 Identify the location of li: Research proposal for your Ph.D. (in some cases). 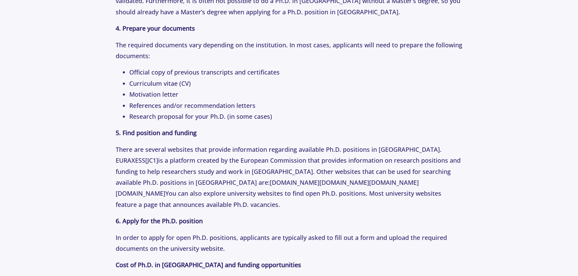
(296, 116).